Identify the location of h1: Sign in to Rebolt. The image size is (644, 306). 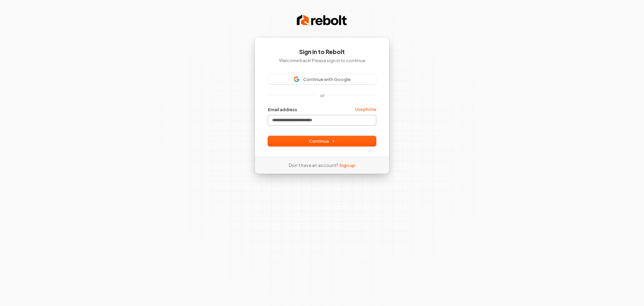
(322, 52).